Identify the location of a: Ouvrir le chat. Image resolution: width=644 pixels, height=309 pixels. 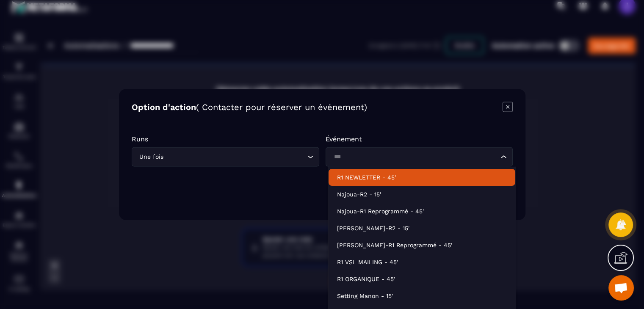
(621, 288).